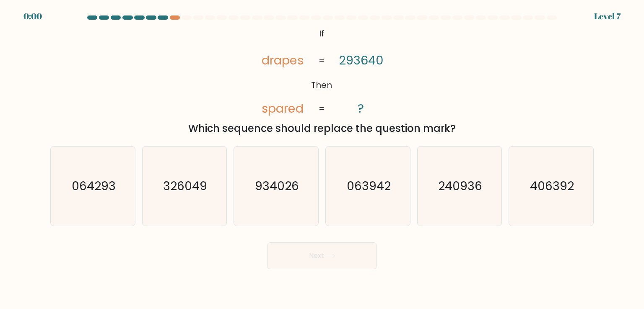 The width and height of the screenshot is (644, 309). What do you see at coordinates (283, 108) in the screenshot?
I see `tspan: spared` at bounding box center [283, 108].